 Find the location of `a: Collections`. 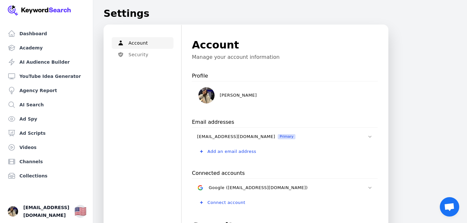

a: Collections is located at coordinates (46, 176).